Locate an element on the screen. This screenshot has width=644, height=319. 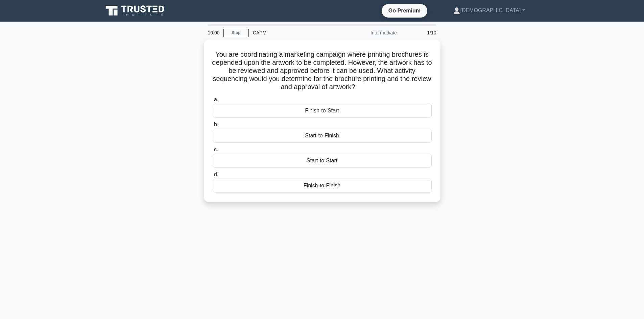
div: Finish-to-Start is located at coordinates (322, 111).